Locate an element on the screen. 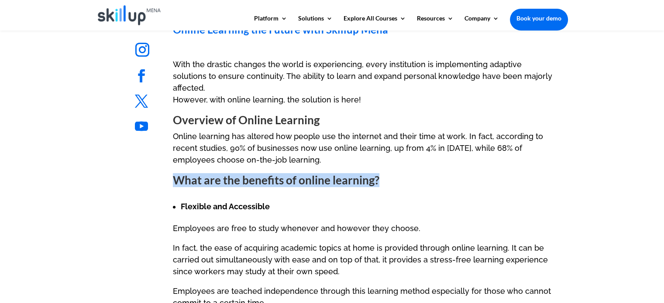 The height and width of the screenshot is (303, 664). a: Explore All Courses is located at coordinates (375, 23).